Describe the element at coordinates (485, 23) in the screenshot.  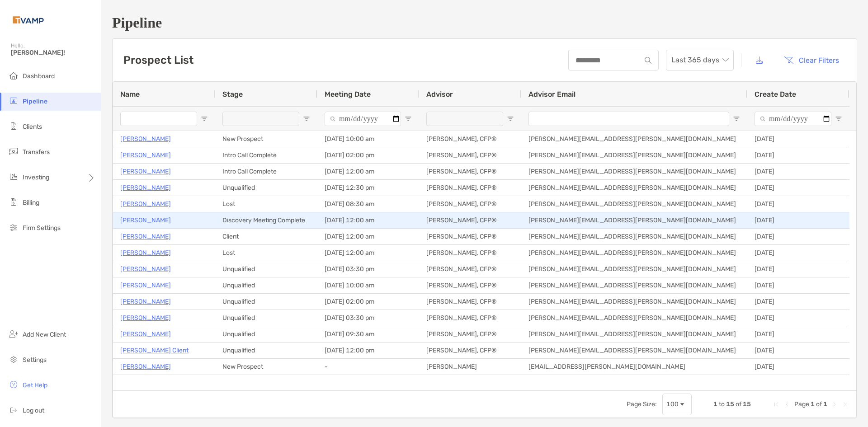
I see `h1: Pipeline` at that location.